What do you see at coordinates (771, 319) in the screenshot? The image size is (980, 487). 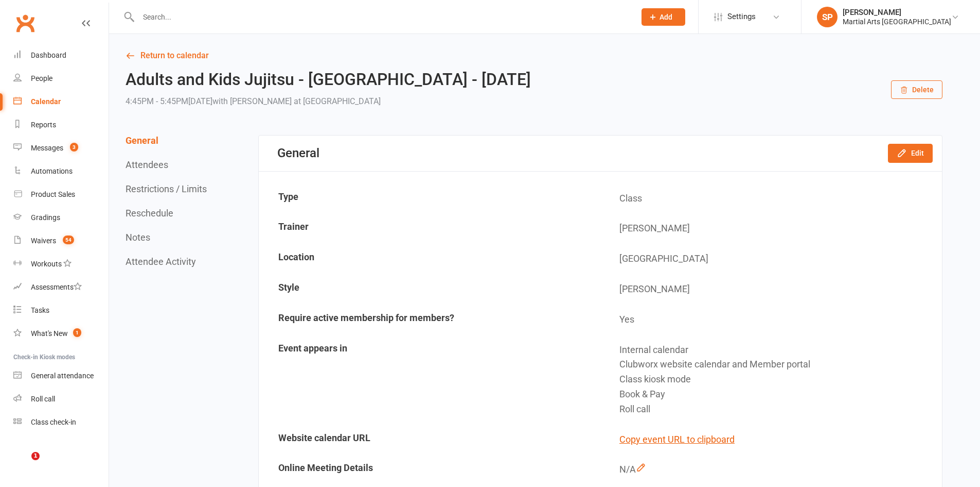 I see `td: Yes` at bounding box center [771, 319].